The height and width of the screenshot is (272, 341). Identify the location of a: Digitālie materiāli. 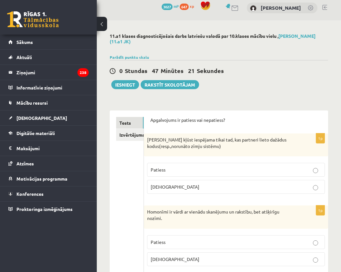
(48, 133).